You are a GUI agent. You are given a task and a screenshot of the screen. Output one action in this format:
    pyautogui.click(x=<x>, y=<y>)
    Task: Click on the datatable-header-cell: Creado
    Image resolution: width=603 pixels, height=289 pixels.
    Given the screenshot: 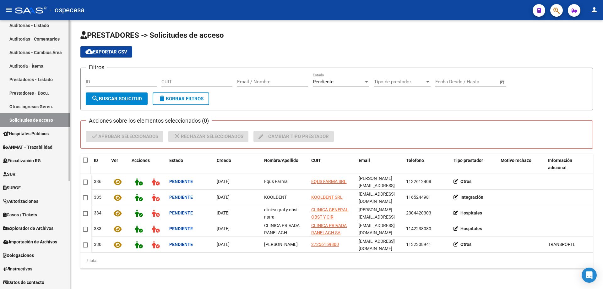 What is the action you would take?
    pyautogui.click(x=238, y=164)
    